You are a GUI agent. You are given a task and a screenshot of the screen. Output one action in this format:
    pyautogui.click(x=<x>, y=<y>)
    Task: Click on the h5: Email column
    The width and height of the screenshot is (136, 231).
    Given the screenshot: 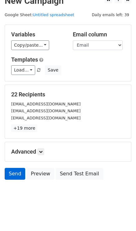 What is the action you would take?
    pyautogui.click(x=99, y=34)
    